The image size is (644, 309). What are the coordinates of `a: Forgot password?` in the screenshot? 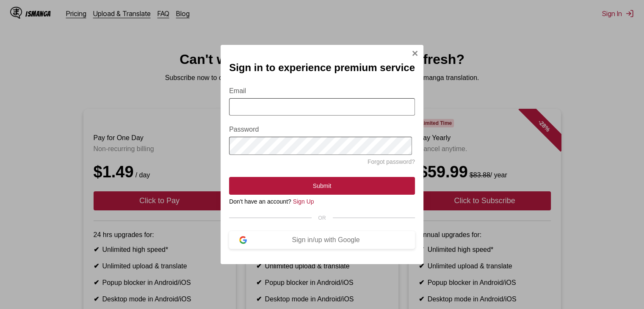 It's located at (391, 162).